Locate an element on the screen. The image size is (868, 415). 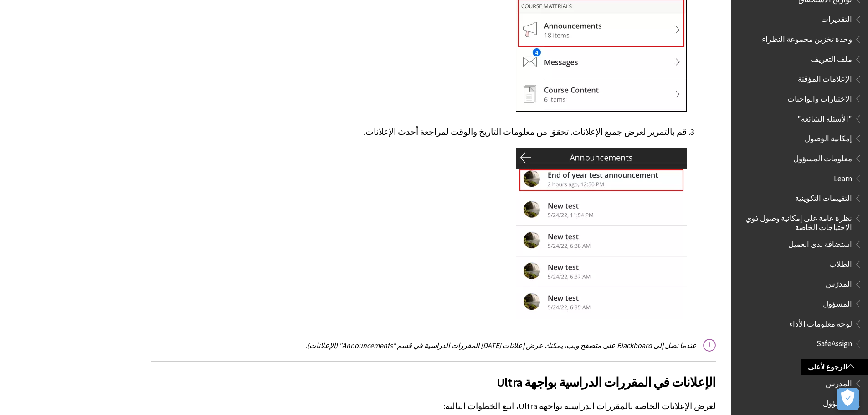
h2: الإعلانات في المقررات الدراسية بواجهة Ultra is located at coordinates (433, 376).